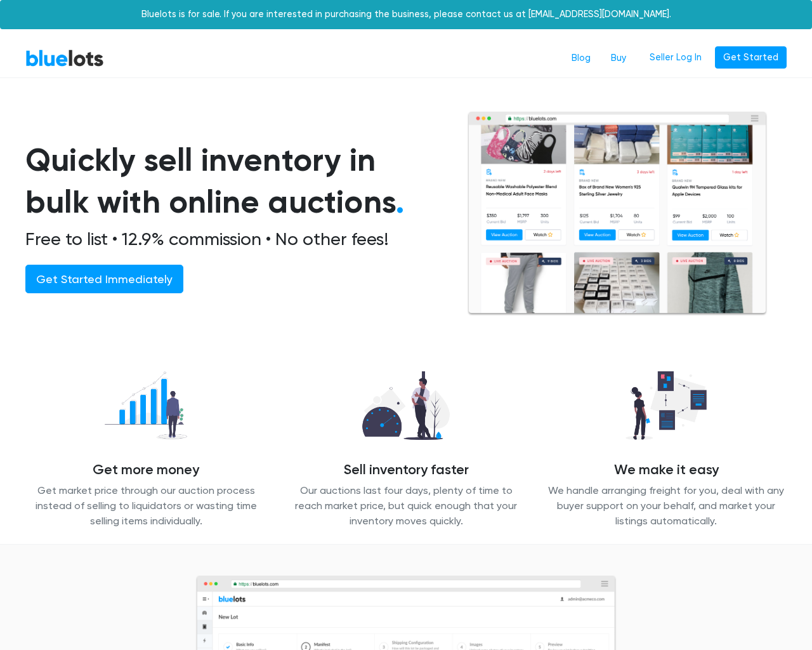  Describe the element at coordinates (65, 58) in the screenshot. I see `a: BlueLots` at that location.